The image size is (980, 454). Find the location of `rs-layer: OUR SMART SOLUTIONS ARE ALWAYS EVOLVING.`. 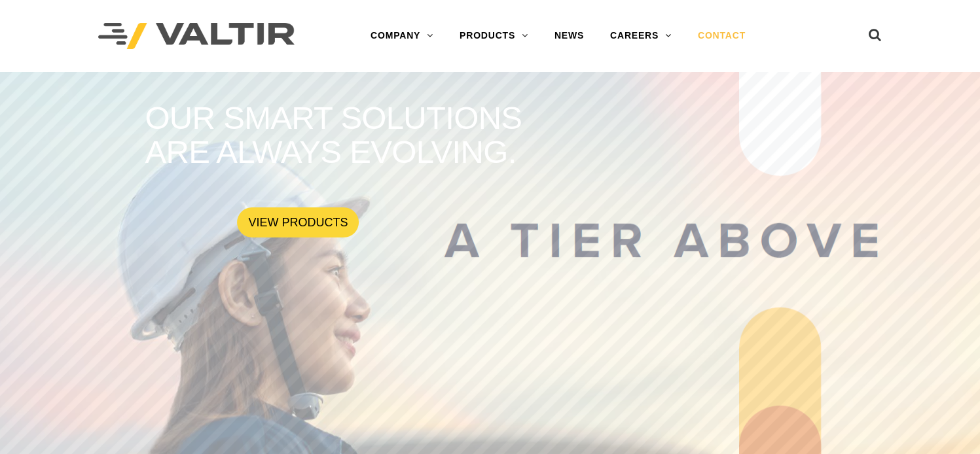

rs-layer: OUR SMART SOLUTIONS ARE ALWAYS EVOLVING. is located at coordinates (349, 134).